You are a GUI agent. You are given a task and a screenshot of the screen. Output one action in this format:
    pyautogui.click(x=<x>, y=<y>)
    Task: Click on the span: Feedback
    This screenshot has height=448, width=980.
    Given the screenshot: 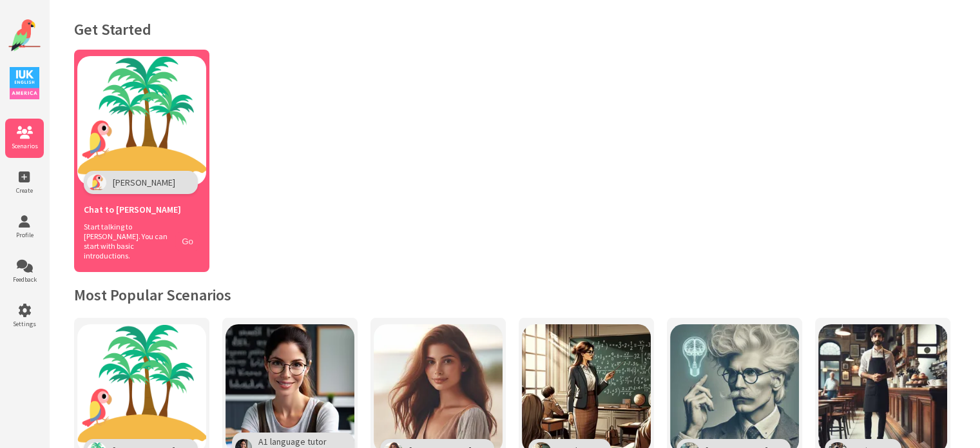 What is the action you would take?
    pyautogui.click(x=24, y=279)
    